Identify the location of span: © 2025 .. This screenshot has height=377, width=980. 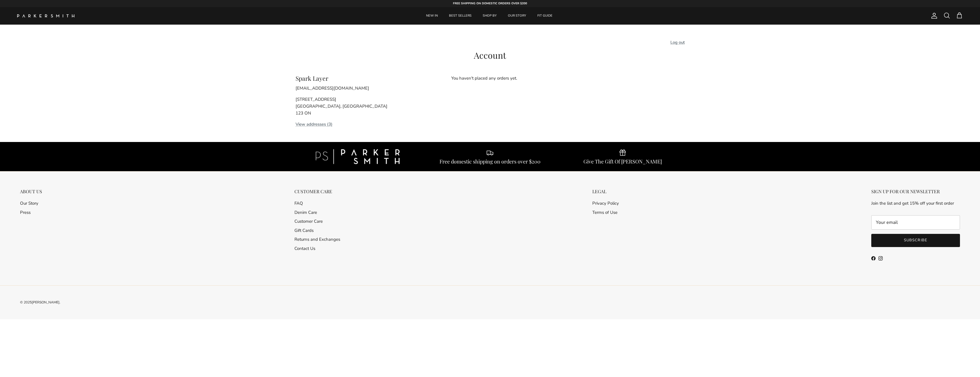
(40, 302).